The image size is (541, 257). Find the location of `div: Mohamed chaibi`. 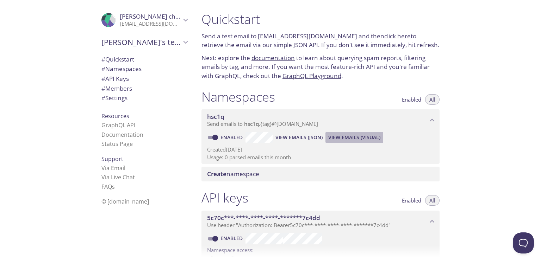

div: Mohamed chaibi is located at coordinates (144, 20).